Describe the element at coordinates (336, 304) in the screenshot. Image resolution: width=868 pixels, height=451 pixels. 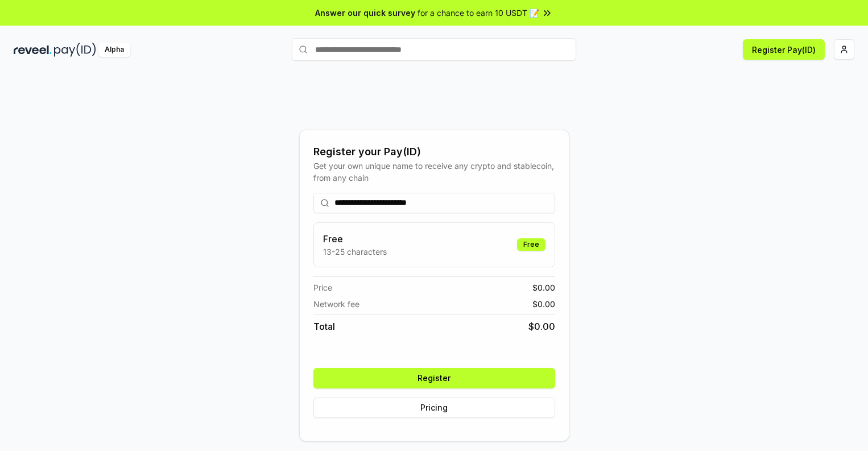
I see `span: Network fee` at that location.